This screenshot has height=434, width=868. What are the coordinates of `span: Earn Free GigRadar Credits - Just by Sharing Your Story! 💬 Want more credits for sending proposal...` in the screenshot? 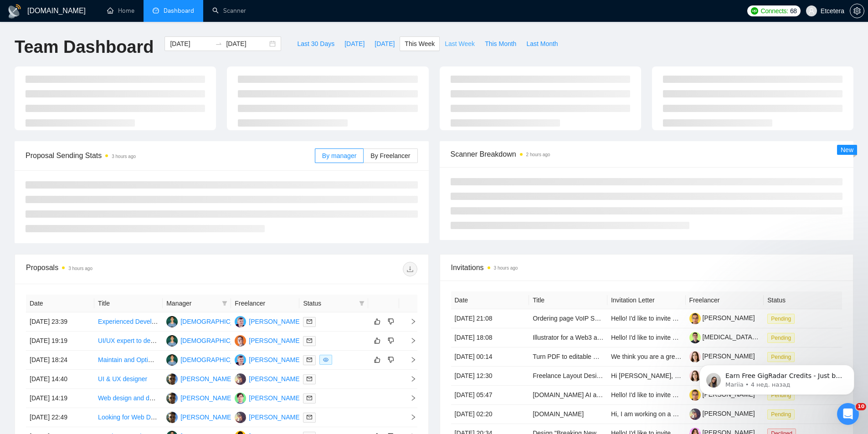 It's located at (98, 138).